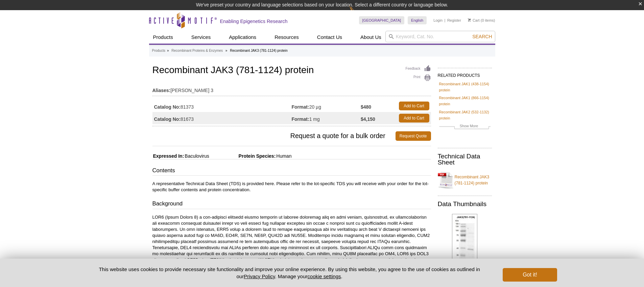  I want to click on td: 1 mg, so click(326, 118).